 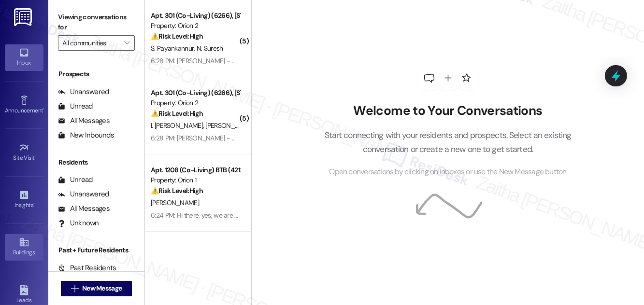 What do you see at coordinates (24, 200) in the screenshot?
I see `a: Insights •` at bounding box center [24, 200].